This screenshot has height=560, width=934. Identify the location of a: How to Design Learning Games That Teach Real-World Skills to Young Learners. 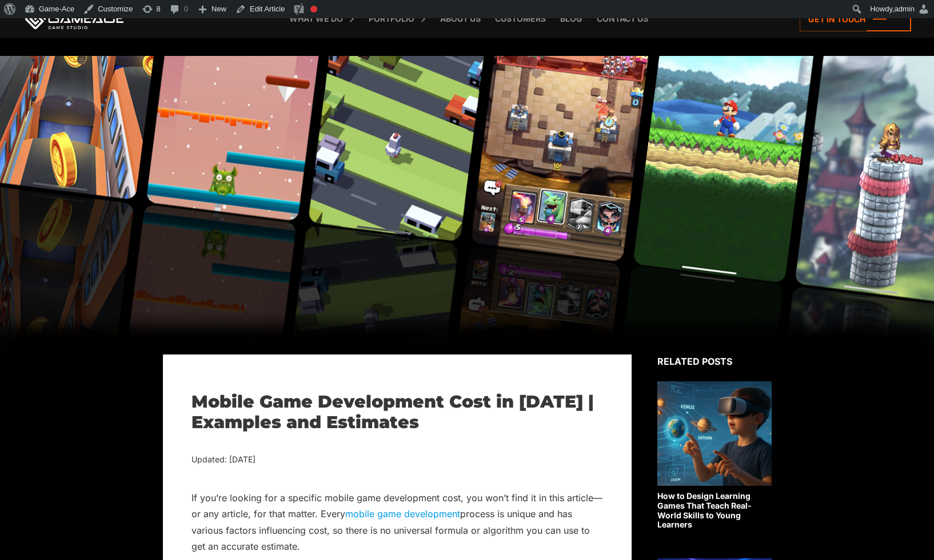
(715, 455).